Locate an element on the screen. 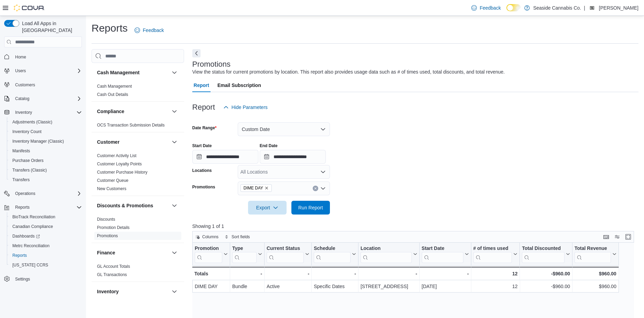  div: Type is located at coordinates (244, 249).